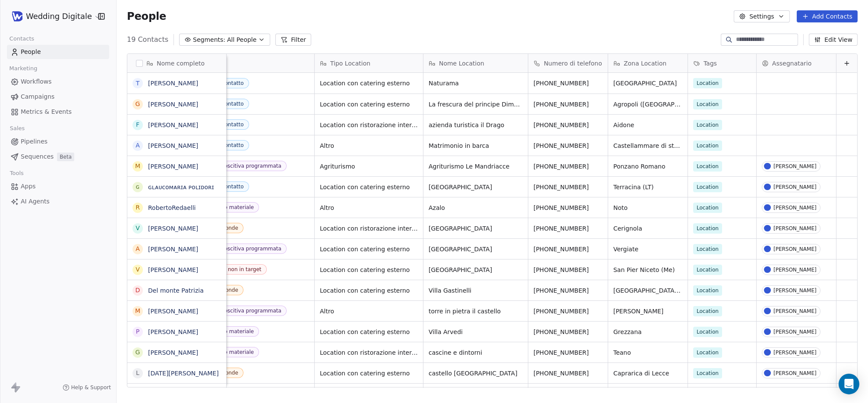  What do you see at coordinates (475, 290) in the screenshot?
I see `span: Villa Gastinelli` at bounding box center [475, 290].